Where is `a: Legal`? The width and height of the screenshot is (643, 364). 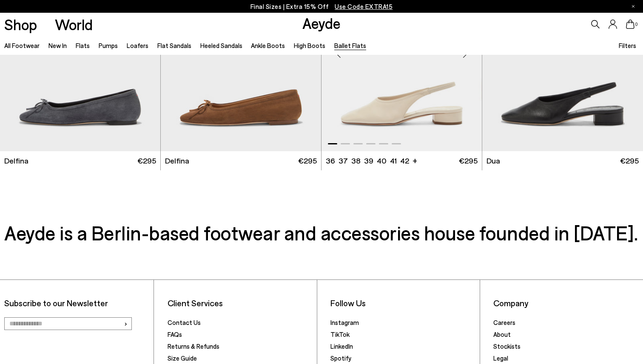 a: Legal is located at coordinates (501, 358).